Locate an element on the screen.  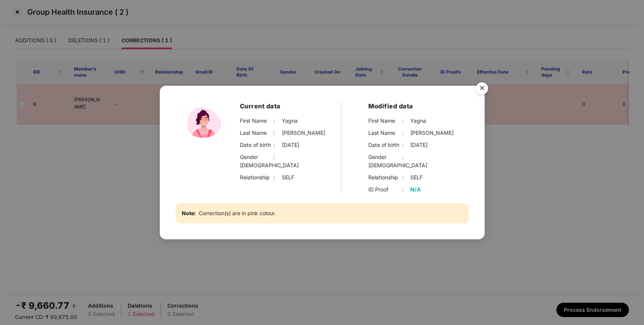
img: svg+xml;base64,PHN2ZyB4bWxucz0iaHR0cDovL3d3dy53My5vcmcvMjAwMC9zdmciIHdpZHRoPSIyMjQiIGhlaWdodD0iMT... is located at coordinates (204, 121).